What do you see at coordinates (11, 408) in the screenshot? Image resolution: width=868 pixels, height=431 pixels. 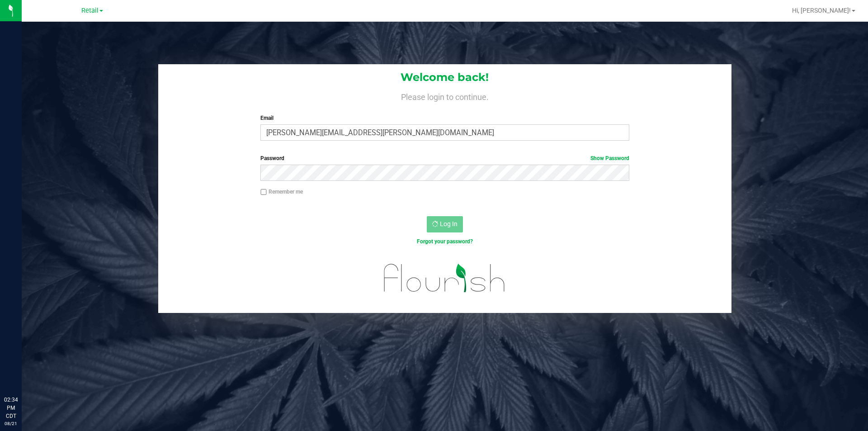 I see `p: 02:34 PM CDT` at bounding box center [11, 408].